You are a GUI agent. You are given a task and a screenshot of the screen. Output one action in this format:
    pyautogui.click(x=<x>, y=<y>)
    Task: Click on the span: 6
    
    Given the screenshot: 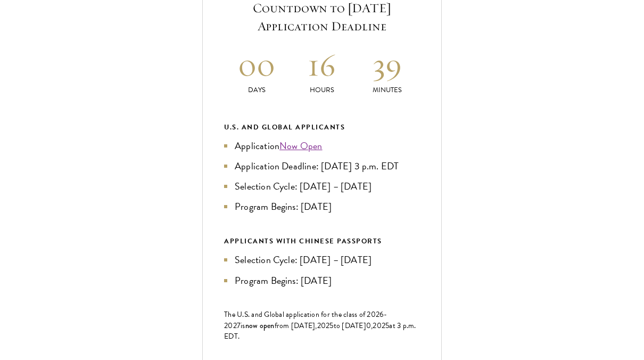 What is the action you would take?
    pyautogui.click(x=382, y=314)
    